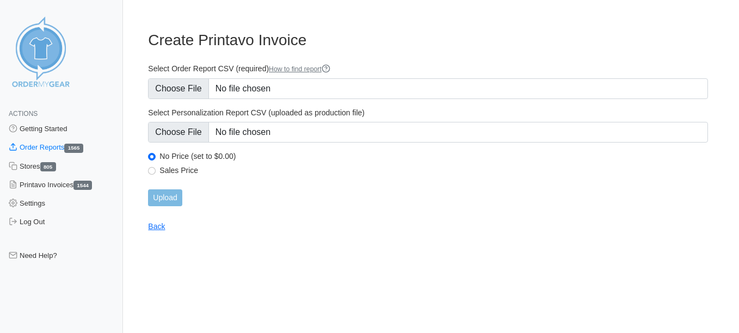  Describe the element at coordinates (428, 40) in the screenshot. I see `h3: Create Printavo Invoice` at that location.